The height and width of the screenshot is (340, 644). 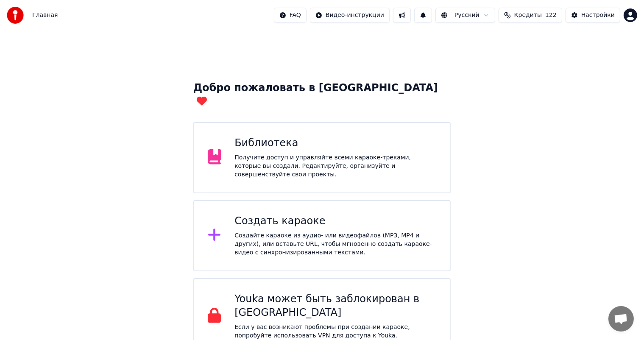 What do you see at coordinates (593, 15) in the screenshot?
I see `button: Настройки` at bounding box center [593, 15].